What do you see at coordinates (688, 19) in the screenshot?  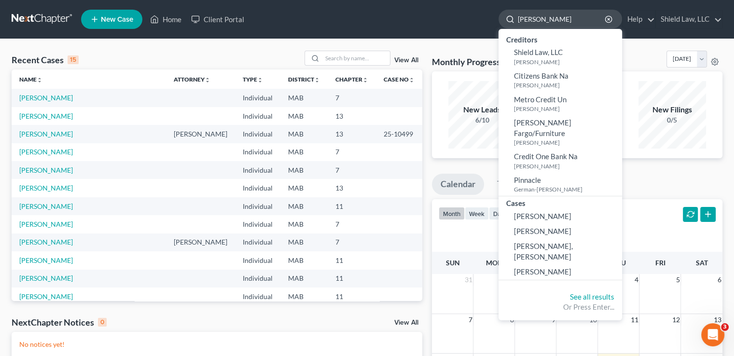 I see `a: Shield Law, LLC` at bounding box center [688, 19].